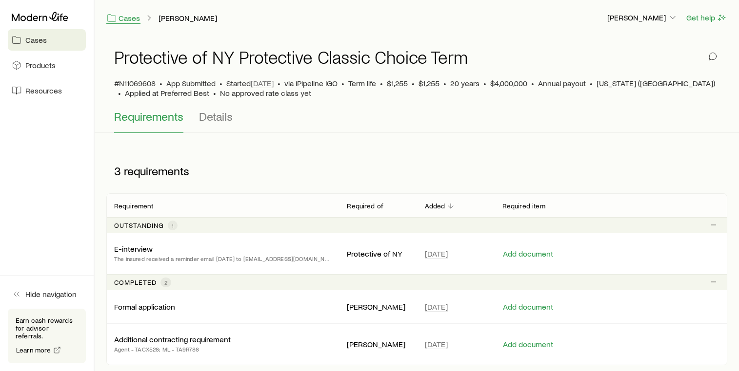 This screenshot has height=371, width=739. What do you see at coordinates (117, 171) in the screenshot?
I see `span: 3` at bounding box center [117, 171].